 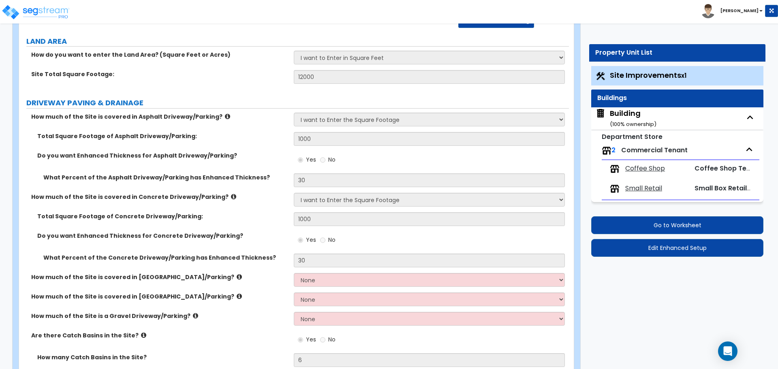 What do you see at coordinates (632, 137) in the screenshot?
I see `small: Department Store` at bounding box center [632, 137].